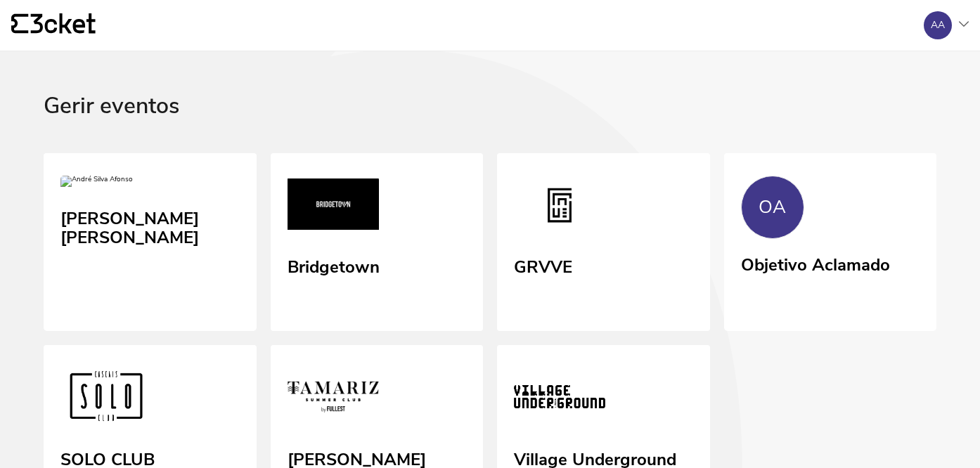 The height and width of the screenshot is (468, 980). What do you see at coordinates (333, 208) in the screenshot?
I see `img: Bridgetown` at bounding box center [333, 208].